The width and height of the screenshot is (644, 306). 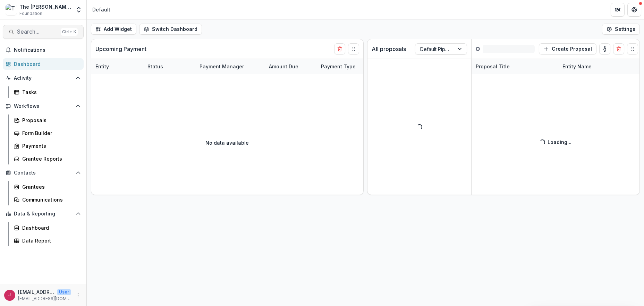 I want to click on div: Form Builder, so click(x=50, y=133).